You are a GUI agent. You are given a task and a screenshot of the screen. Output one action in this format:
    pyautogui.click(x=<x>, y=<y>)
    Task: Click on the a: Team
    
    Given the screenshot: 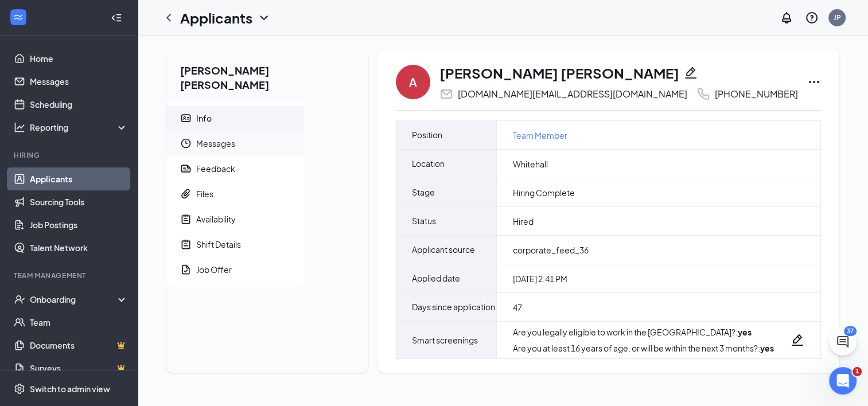 What is the action you would take?
    pyautogui.click(x=78, y=322)
    